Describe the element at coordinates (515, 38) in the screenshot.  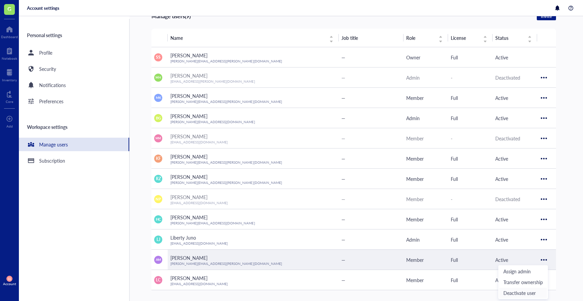
I see `th: Status` at that location.